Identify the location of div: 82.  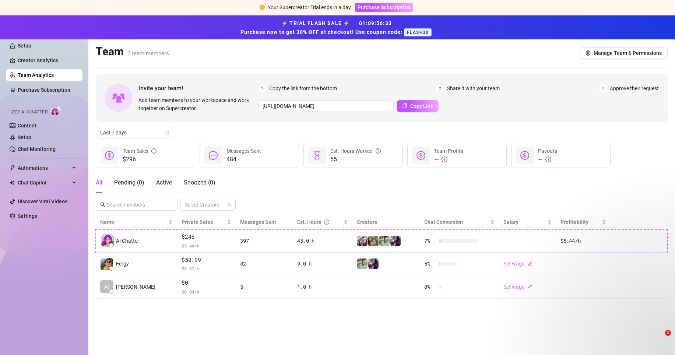
(264, 264).